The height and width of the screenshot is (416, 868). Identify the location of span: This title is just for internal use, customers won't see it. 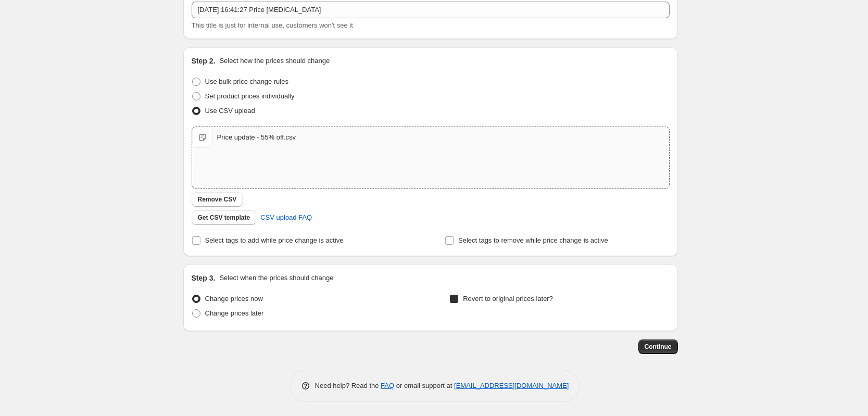
(273, 25).